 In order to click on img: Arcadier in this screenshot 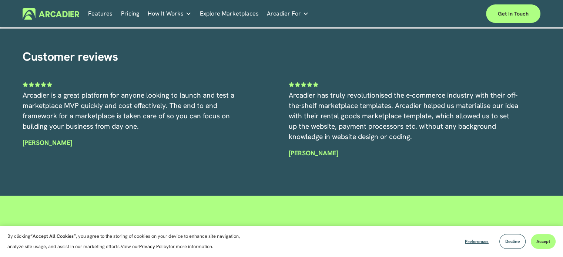, I will do `click(51, 14)`.